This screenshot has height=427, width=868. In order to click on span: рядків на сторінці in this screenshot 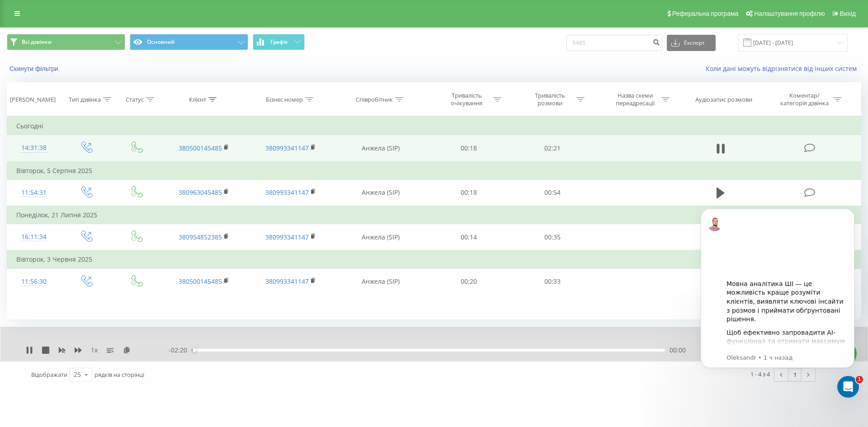, I will do `click(119, 374)`.